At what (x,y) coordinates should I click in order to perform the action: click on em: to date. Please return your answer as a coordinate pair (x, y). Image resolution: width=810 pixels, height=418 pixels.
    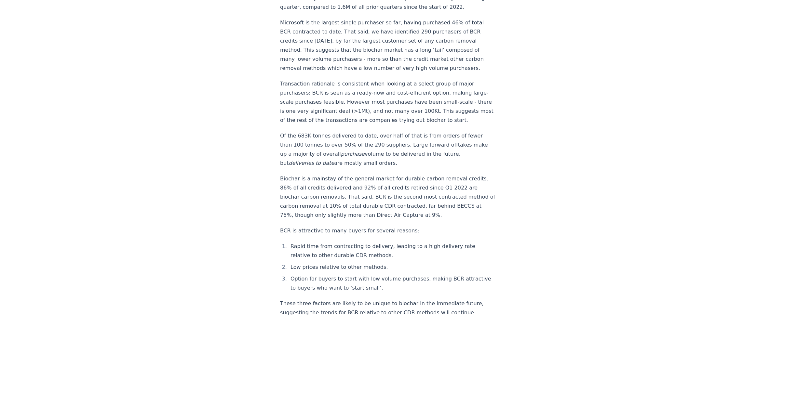
    Looking at the image, I should click on (325, 163).